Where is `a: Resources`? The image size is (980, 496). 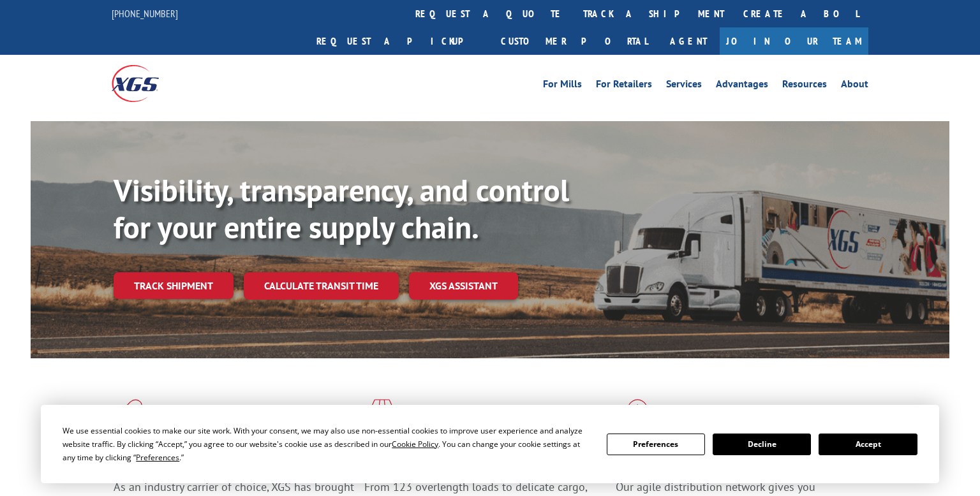 a: Resources is located at coordinates (804, 86).